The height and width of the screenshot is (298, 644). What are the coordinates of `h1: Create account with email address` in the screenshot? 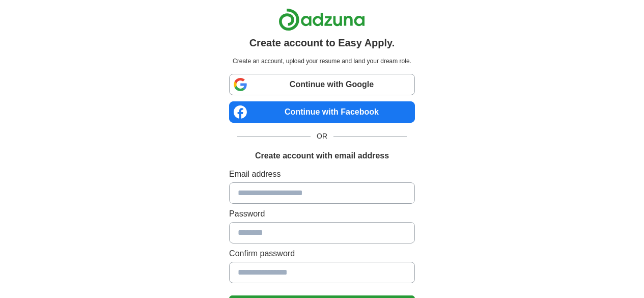 It's located at (322, 156).